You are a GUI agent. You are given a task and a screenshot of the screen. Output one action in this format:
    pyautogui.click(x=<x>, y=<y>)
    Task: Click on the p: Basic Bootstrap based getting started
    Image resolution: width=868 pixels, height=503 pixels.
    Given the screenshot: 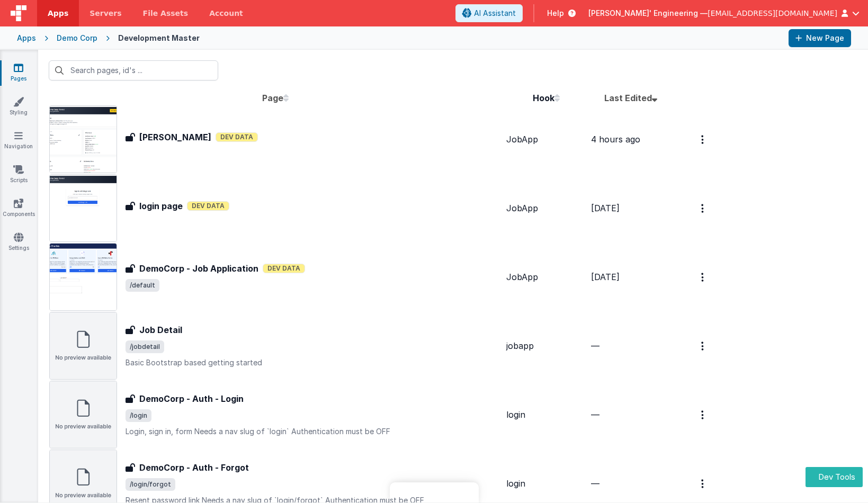 What is the action you would take?
    pyautogui.click(x=315, y=363)
    